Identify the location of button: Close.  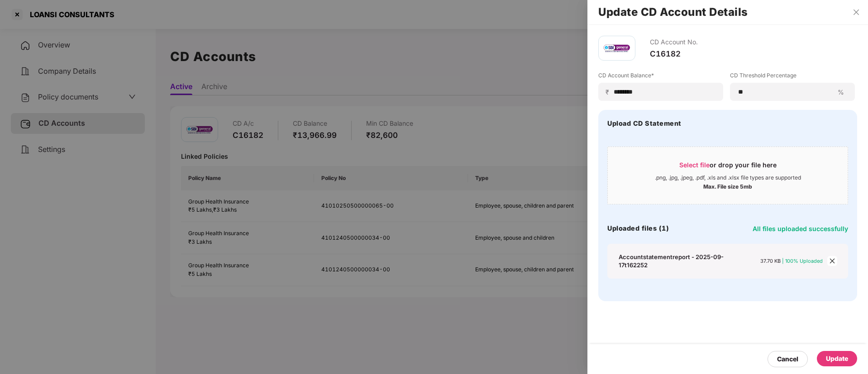
(856, 12).